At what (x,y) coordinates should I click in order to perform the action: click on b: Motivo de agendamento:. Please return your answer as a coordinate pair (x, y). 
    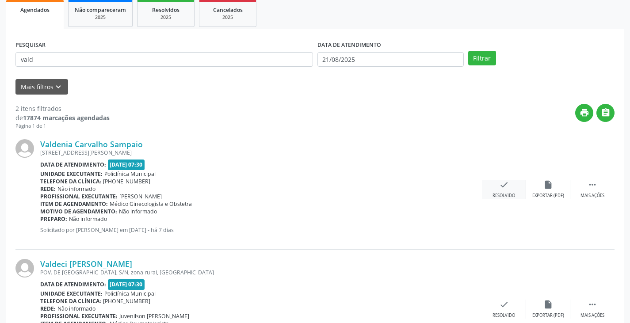
    Looking at the image, I should click on (79, 211).